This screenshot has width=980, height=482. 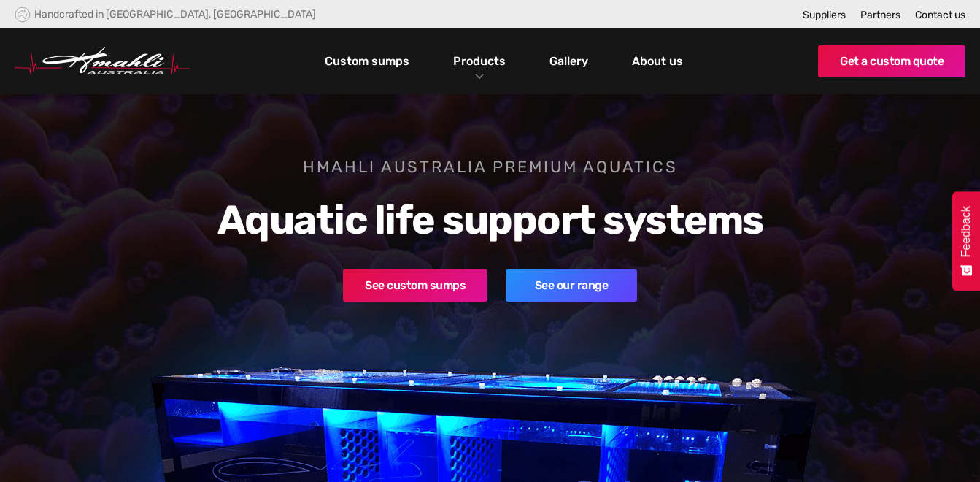 What do you see at coordinates (967, 241) in the screenshot?
I see `button: Feedback - Show survey` at bounding box center [967, 241].